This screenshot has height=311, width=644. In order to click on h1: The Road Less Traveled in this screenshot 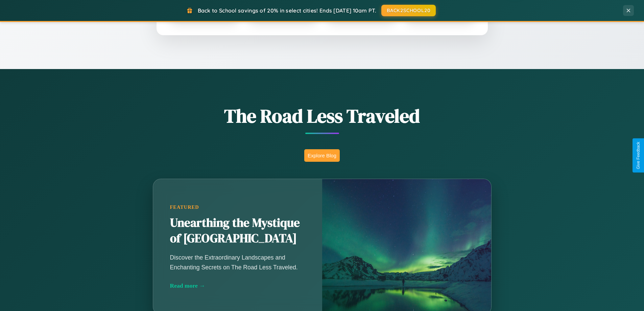, I will do `click(322, 116)`.